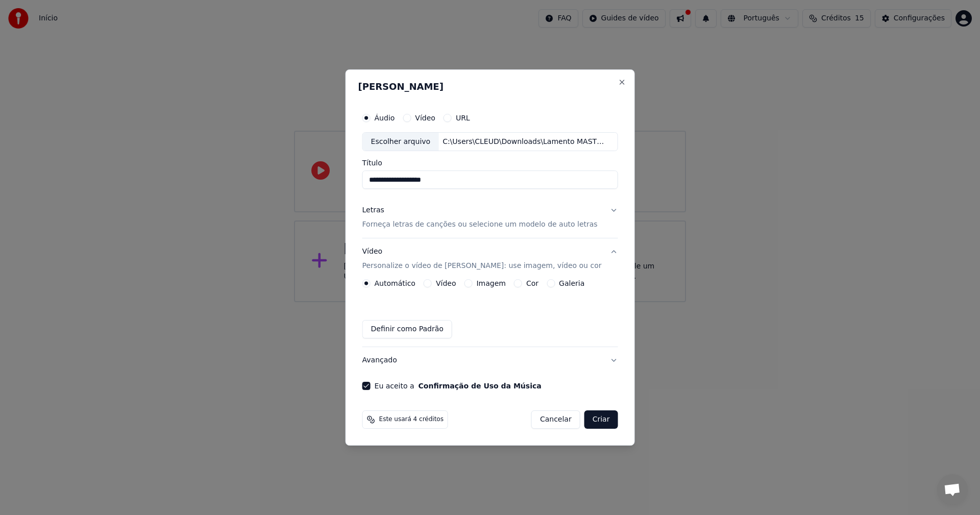  Describe the element at coordinates (490, 360) in the screenshot. I see `button: Avançado` at that location.